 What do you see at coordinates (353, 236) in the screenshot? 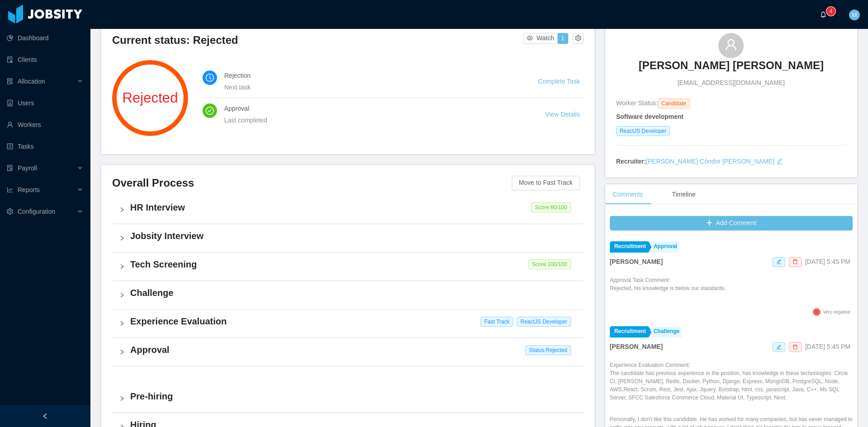
I see `h4: Jobsity Interview` at bounding box center [353, 236].